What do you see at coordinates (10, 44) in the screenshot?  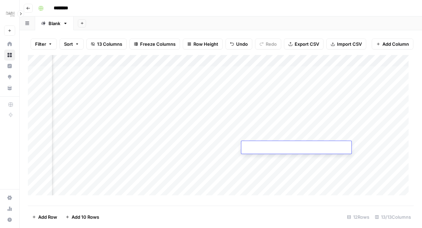 I see `a: Home` at bounding box center [10, 44].